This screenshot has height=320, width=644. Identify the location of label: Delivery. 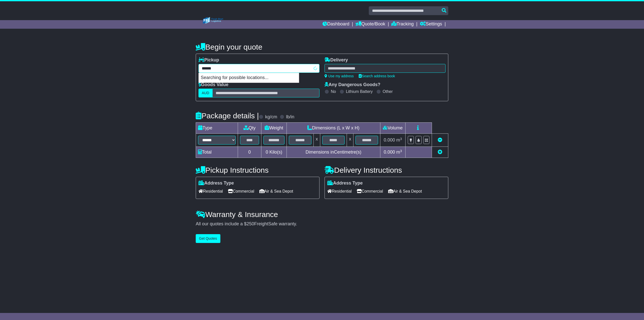
(336, 60).